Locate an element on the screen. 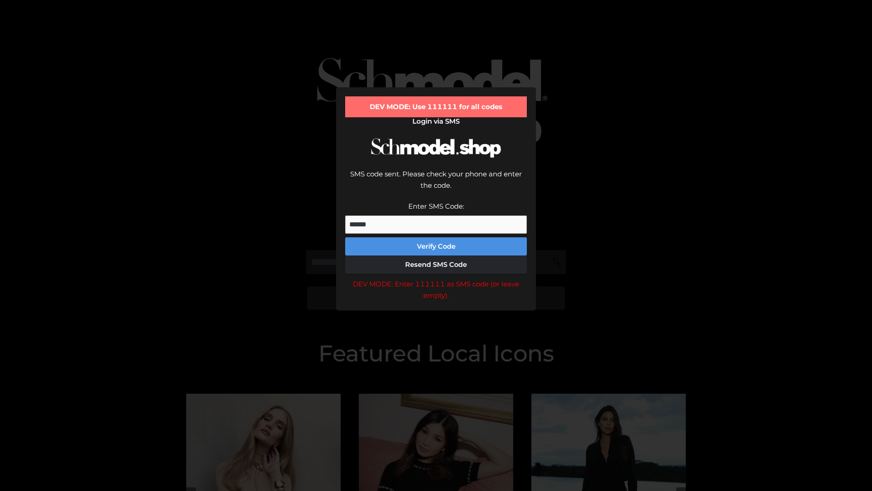  label: Enter SMS Code: is located at coordinates (436, 206).